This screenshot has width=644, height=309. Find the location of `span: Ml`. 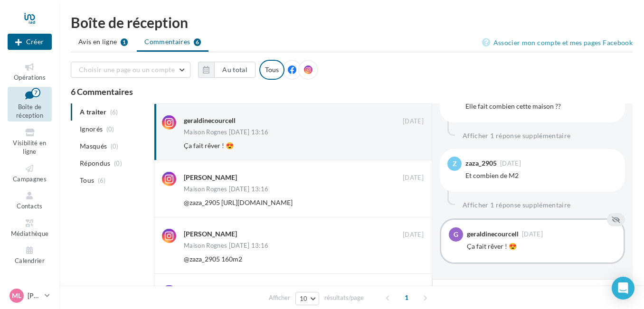

span: Ml is located at coordinates (17, 295).